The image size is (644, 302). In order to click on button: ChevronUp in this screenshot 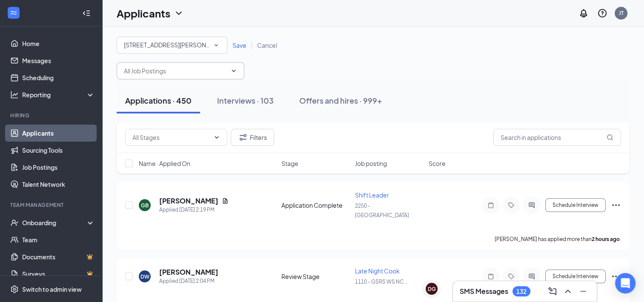, I will do `click(568, 291)`.